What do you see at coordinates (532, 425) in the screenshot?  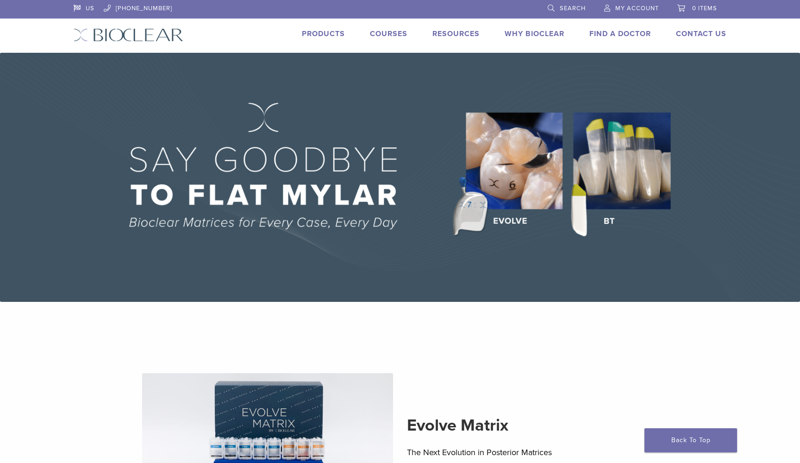 I see `h2: Evolve Matrix` at bounding box center [532, 425].